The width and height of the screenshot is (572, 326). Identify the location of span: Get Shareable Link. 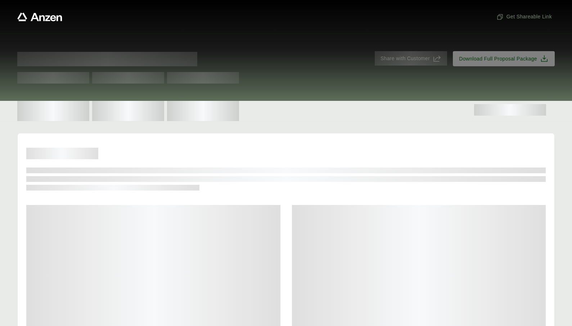
(524, 17).